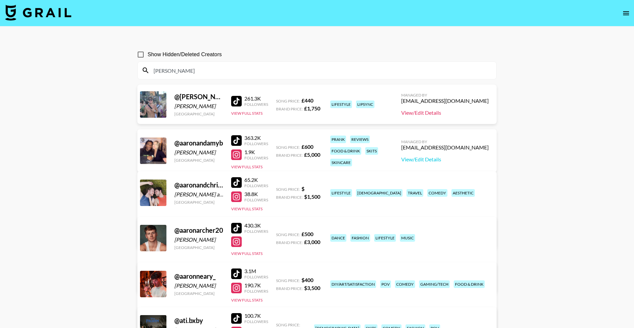 The width and height of the screenshot is (634, 328). Describe the element at coordinates (256, 98) in the screenshot. I see `div: 261.3K` at that location.